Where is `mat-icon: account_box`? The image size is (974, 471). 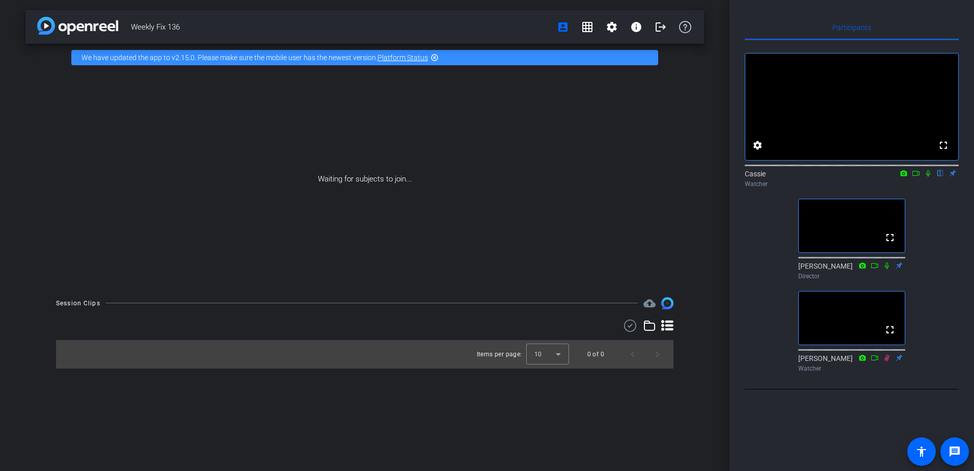
mat-icon: account_box is located at coordinates (563, 27).